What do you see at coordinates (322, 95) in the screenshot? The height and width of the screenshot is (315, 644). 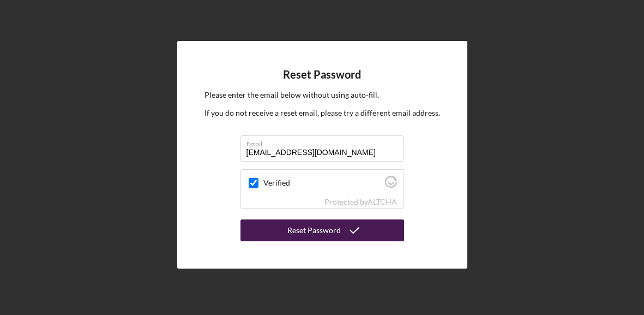 I see `p: Please enter the email below without using auto-fill.` at bounding box center [322, 95].